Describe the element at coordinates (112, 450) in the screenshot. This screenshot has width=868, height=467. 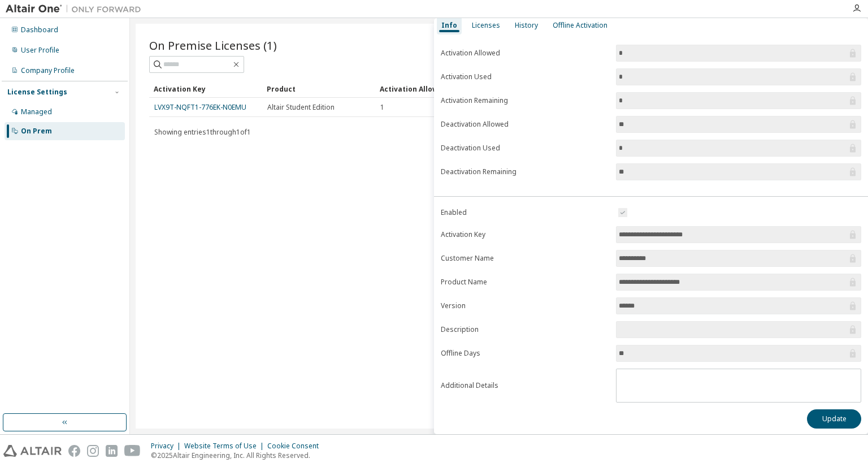
I see `img: linkedin.svg` at that location.